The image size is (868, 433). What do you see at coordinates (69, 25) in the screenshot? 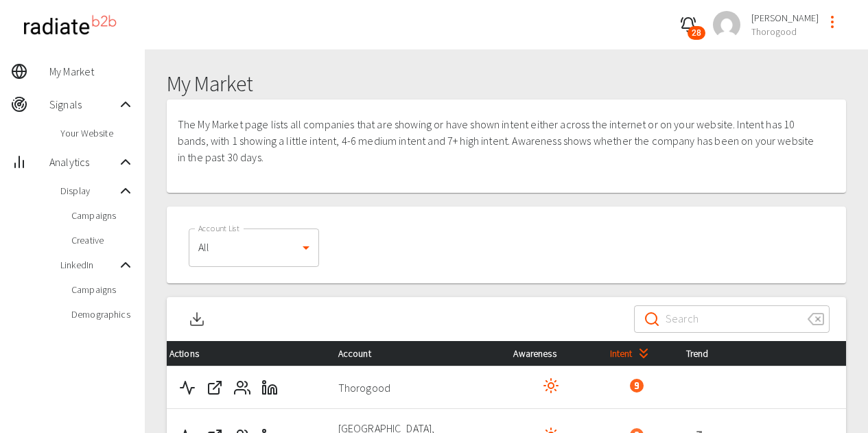
I see `img: radiateb2b_logo_black.png` at bounding box center [69, 25].